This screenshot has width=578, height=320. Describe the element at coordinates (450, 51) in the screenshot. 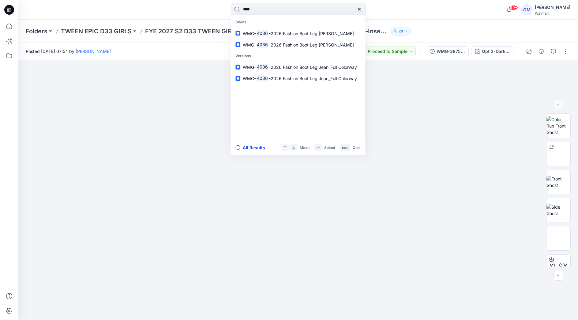

I see `div: WMG-3875-2026_Rev2_Mid Rise Shortie-Inseam 3_Full Colorway` at that location.